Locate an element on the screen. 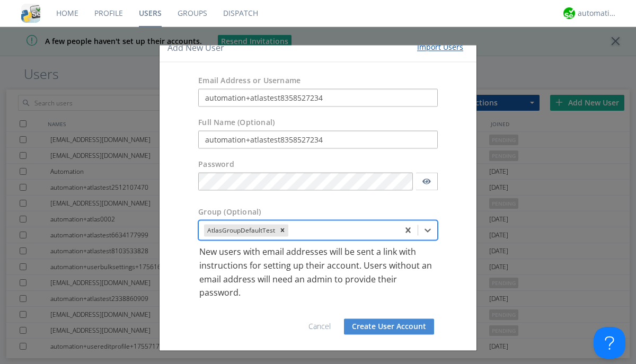 The image size is (636, 364). button: Create User Account is located at coordinates (389, 327).